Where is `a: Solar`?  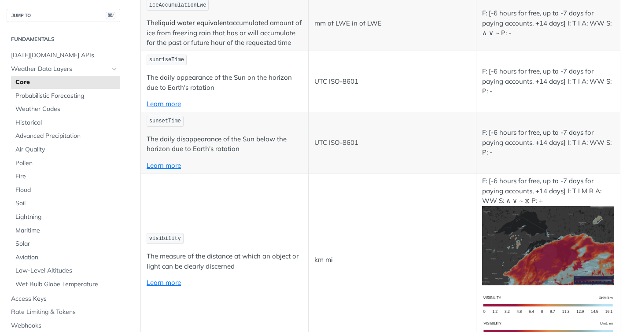
a: Solar is located at coordinates (66, 244).